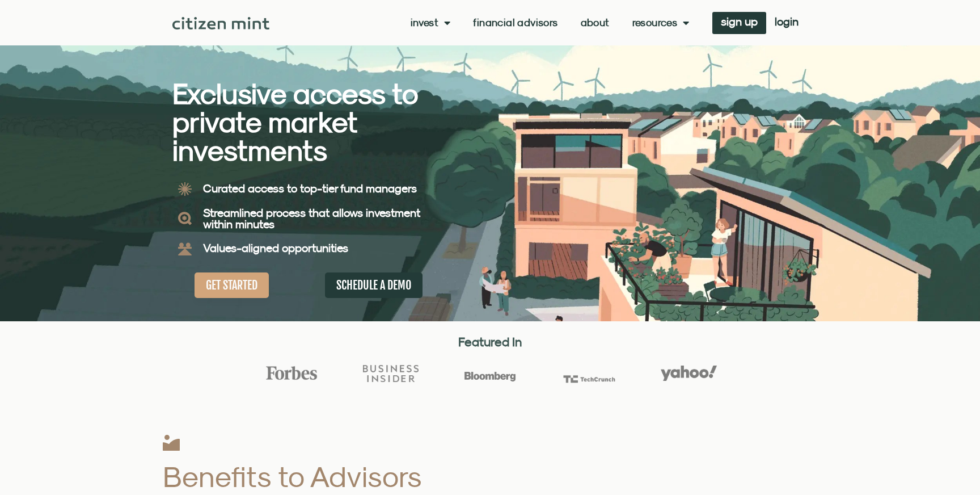  Describe the element at coordinates (377, 476) in the screenshot. I see `h2: Benefits to Advisors` at that location.